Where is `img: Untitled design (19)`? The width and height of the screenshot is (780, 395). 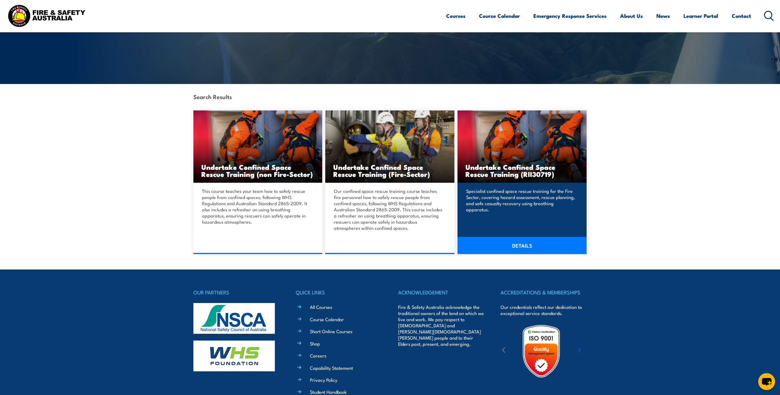 img: Untitled design (19) is located at coordinates (541, 351).